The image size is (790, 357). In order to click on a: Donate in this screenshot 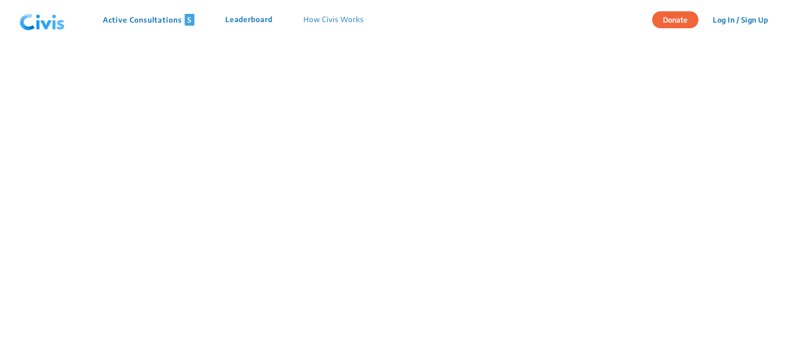, I will do `click(679, 19)`.